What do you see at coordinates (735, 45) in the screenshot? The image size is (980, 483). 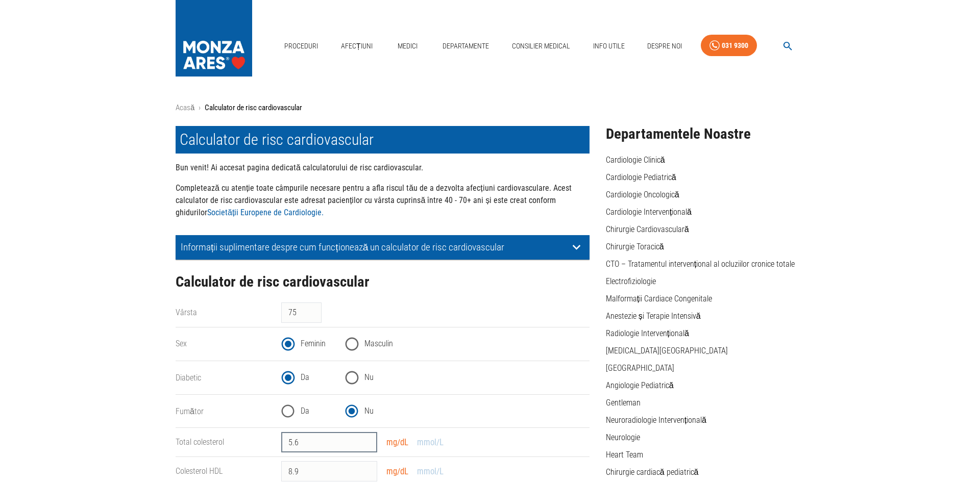 I see `div: 031 9300` at bounding box center [735, 45].